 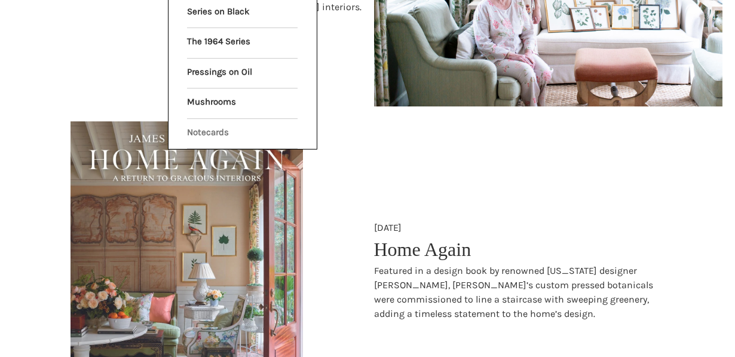 What do you see at coordinates (242, 74) in the screenshot?
I see `a: Pressings on Oil` at bounding box center [242, 74].